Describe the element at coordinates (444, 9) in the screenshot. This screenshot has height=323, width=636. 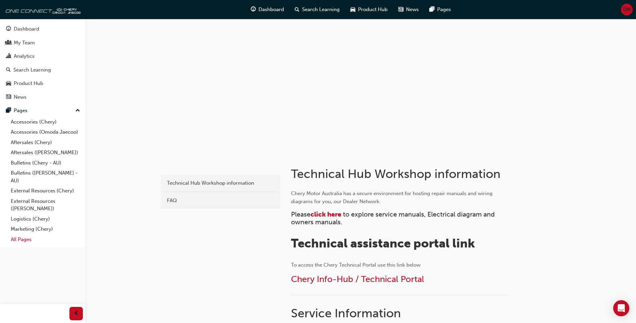
I see `span: Pages` at that location.